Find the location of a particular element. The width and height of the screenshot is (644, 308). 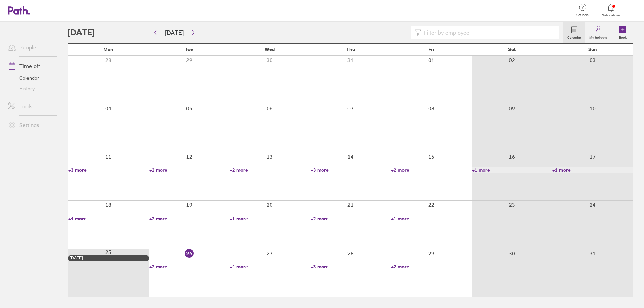

span: Notifications is located at coordinates (610, 16).